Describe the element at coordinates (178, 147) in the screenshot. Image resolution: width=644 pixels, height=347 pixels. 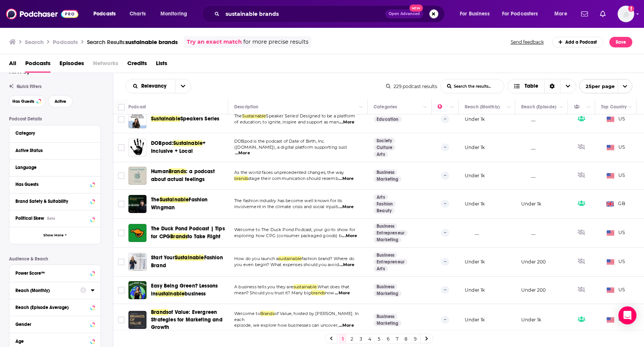
I see `span: + Inclusive + Local` at that location.